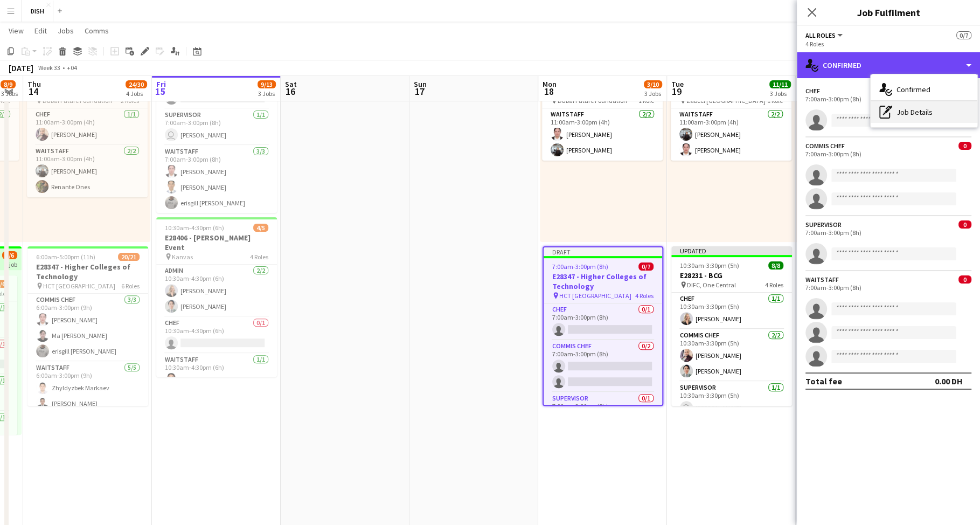 The height and width of the screenshot is (525, 980). What do you see at coordinates (9, 255) in the screenshot?
I see `span: 5/6` at bounding box center [9, 255].